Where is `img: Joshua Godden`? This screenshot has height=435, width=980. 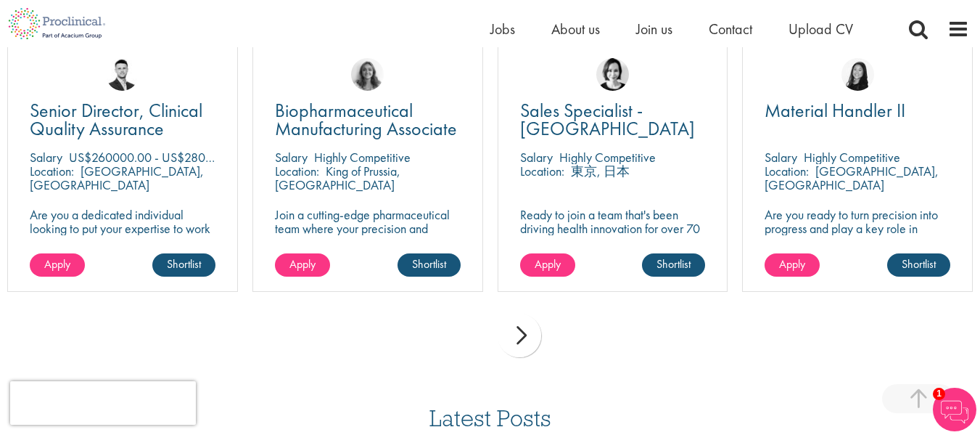
img: Joshua Godden is located at coordinates (122, 74).